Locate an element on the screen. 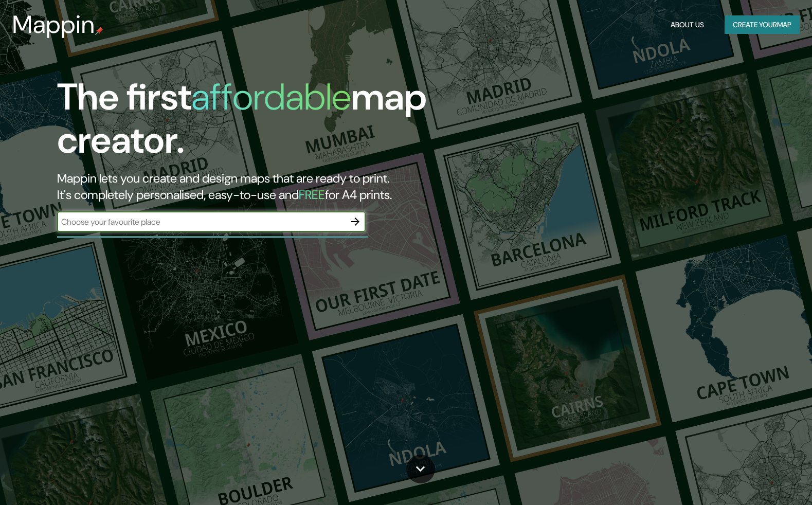  h2: Mappin lets you create and design maps that are ready to print. It's completely personalised, eas... is located at coordinates (260, 187).